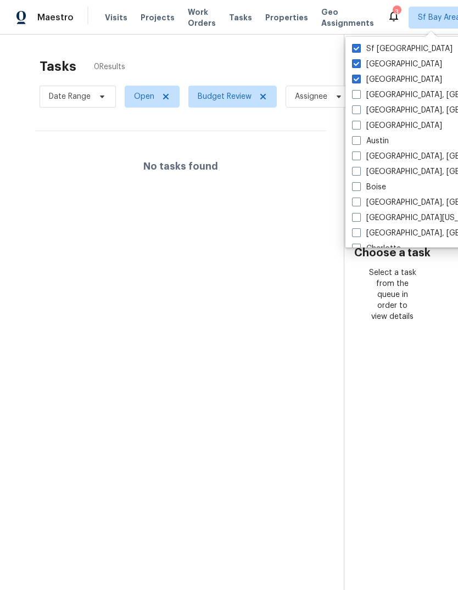  I want to click on label: Charlotte, so click(376, 249).